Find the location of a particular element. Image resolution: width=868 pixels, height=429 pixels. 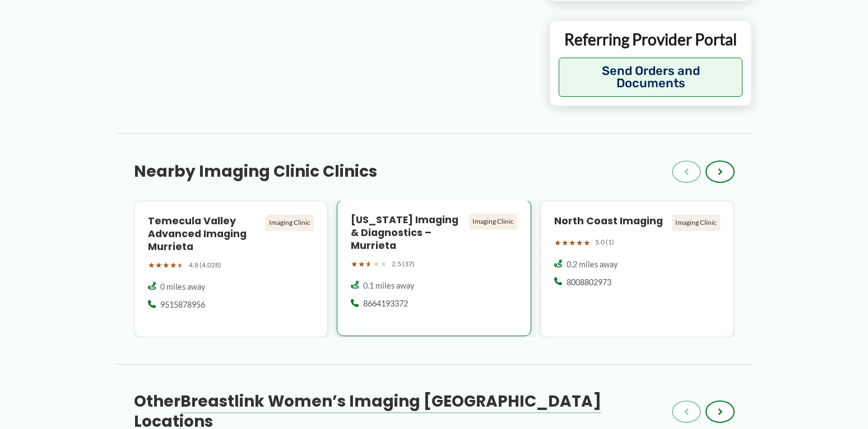

p: Referring Provider Portal is located at coordinates (651, 40).